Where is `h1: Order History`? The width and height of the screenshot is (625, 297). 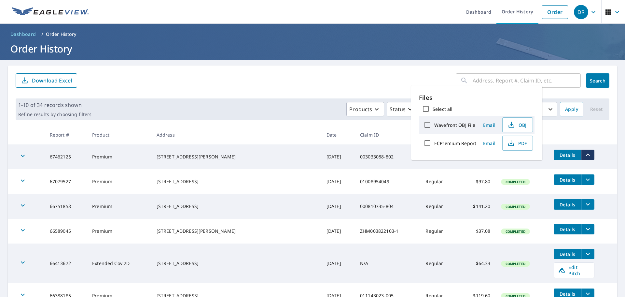 h1: Order History is located at coordinates (313, 49).